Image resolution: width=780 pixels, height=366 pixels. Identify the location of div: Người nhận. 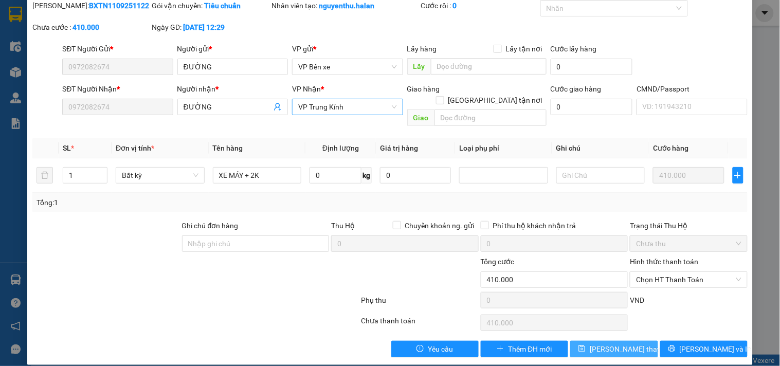
(232, 89).